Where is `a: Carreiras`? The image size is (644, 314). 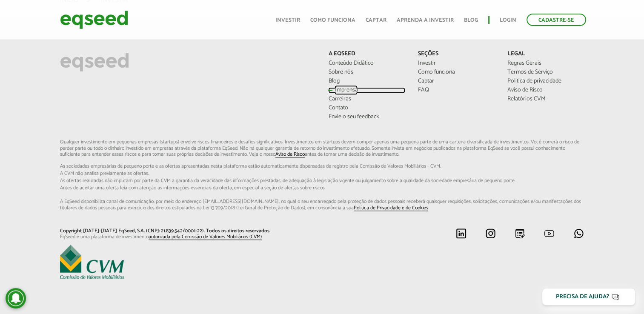 a: Carreiras is located at coordinates (366, 99).